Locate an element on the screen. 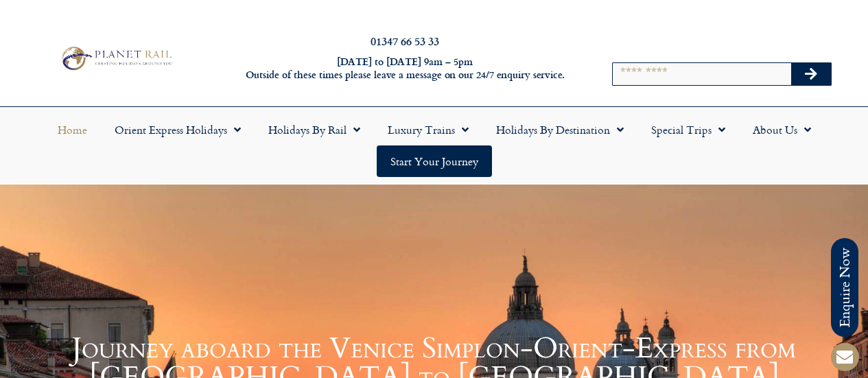 This screenshot has width=868, height=378. img: Planet Rail Train Holidays Logo is located at coordinates (116, 58).